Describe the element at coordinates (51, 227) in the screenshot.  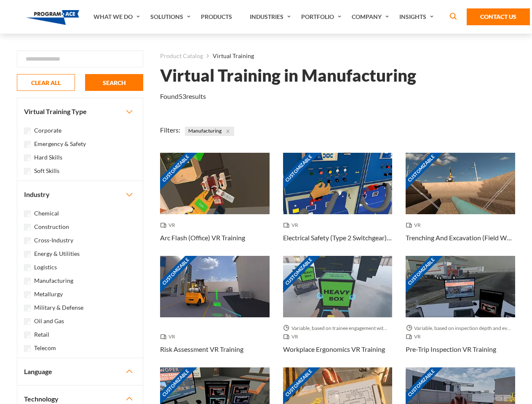
I see `label: Construction` at that location.